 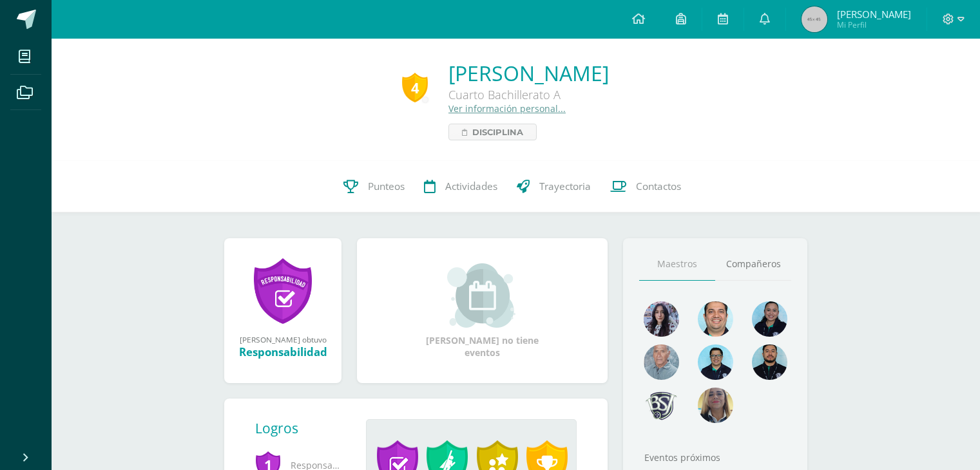 I want to click on img: 677c00e80b79b0324b531866cf3fa47b.png, so click(x=715, y=319).